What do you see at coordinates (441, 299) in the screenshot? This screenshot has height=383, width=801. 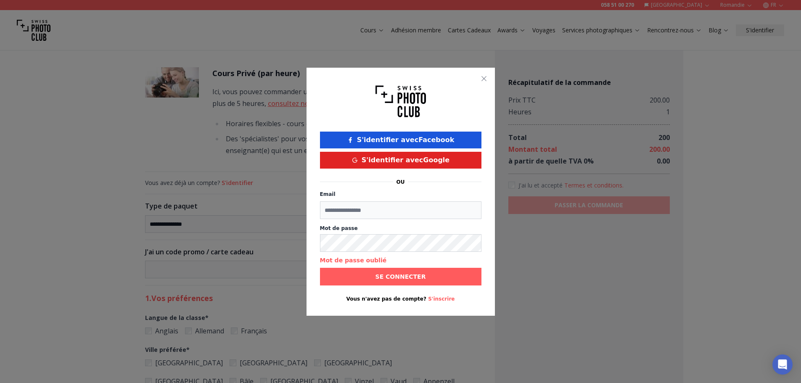 I see `button: S'inscrire` at bounding box center [441, 299].